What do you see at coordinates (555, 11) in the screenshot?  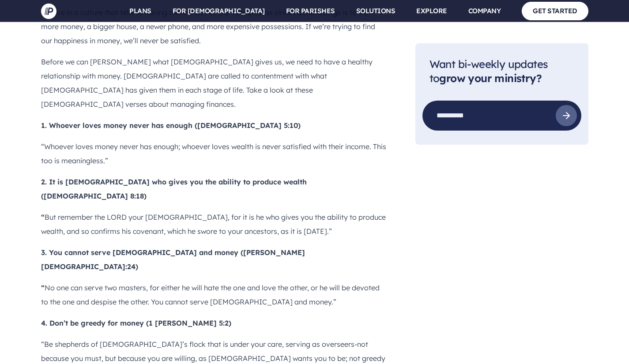 I see `a: GET STARTED` at bounding box center [555, 11].